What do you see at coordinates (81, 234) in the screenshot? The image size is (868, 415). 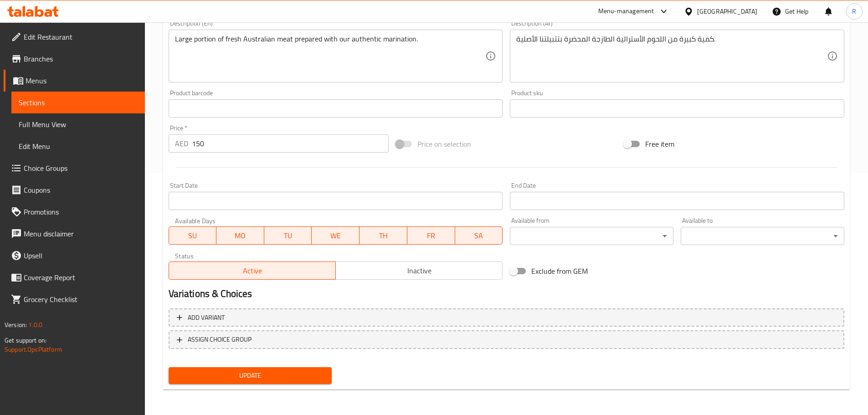 I see `span: Menu disclaimer` at bounding box center [81, 234].